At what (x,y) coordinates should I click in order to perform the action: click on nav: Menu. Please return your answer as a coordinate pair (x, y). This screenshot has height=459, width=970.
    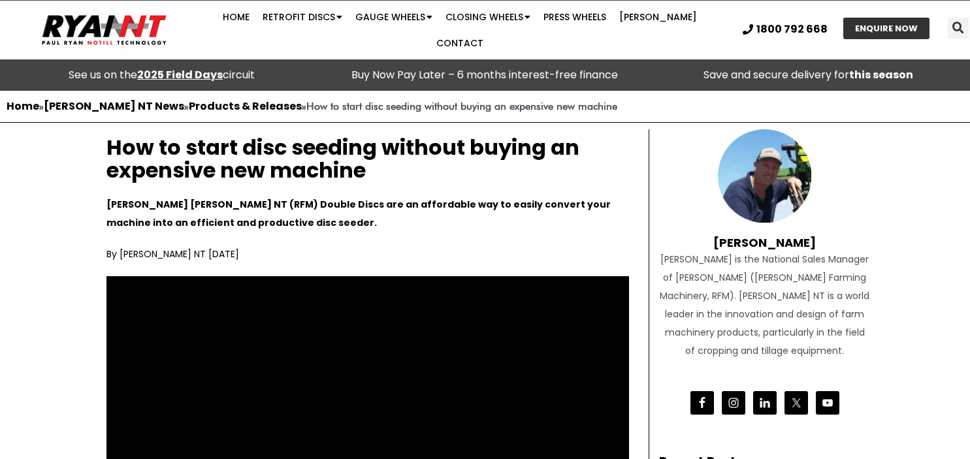
    Looking at the image, I should click on (460, 30).